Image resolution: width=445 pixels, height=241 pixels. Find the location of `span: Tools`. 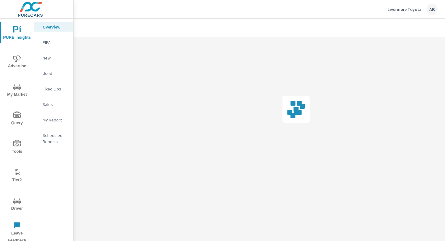

span: Tools is located at coordinates (17, 147).